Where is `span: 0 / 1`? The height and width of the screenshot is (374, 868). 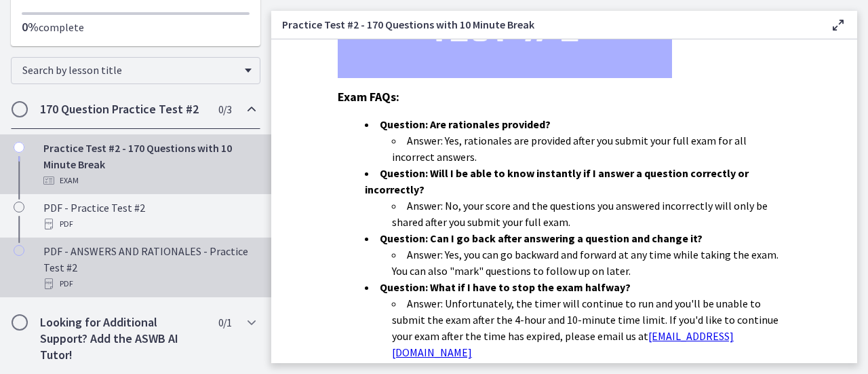 span: 0 / 1 is located at coordinates (225, 323).